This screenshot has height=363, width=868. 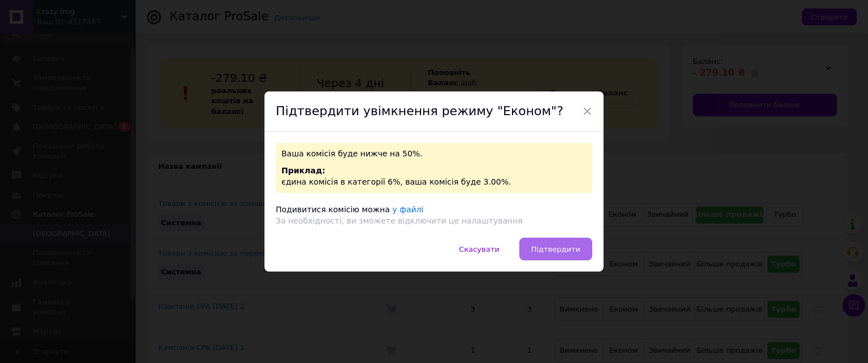 What do you see at coordinates (478, 249) in the screenshot?
I see `button: Скасувати` at bounding box center [478, 249].